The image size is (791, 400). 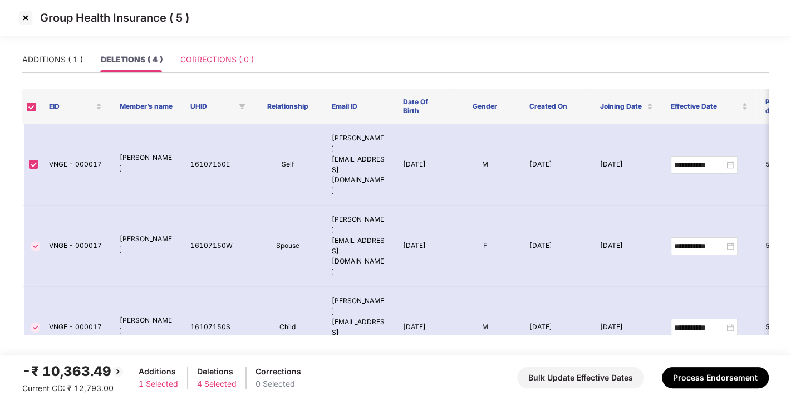 I want to click on td: 16107150W, so click(x=217, y=246).